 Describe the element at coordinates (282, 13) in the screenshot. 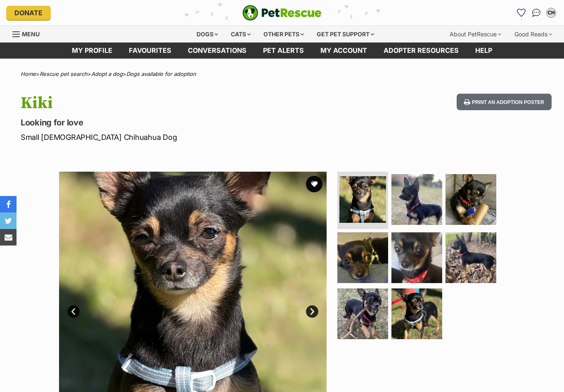

I see `img: logo-e224e6f780fb5917bec1dbf3a21bbac754714ae5b6737aabdf751b685950b380.svg` at that location.